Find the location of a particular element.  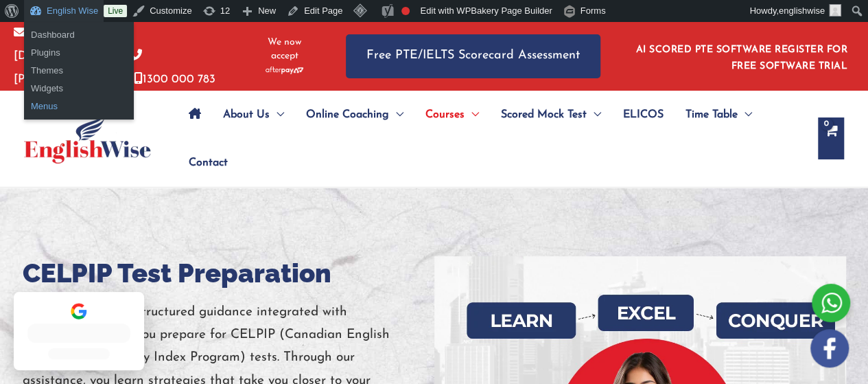

a: 1300 000 783 is located at coordinates (174, 79).